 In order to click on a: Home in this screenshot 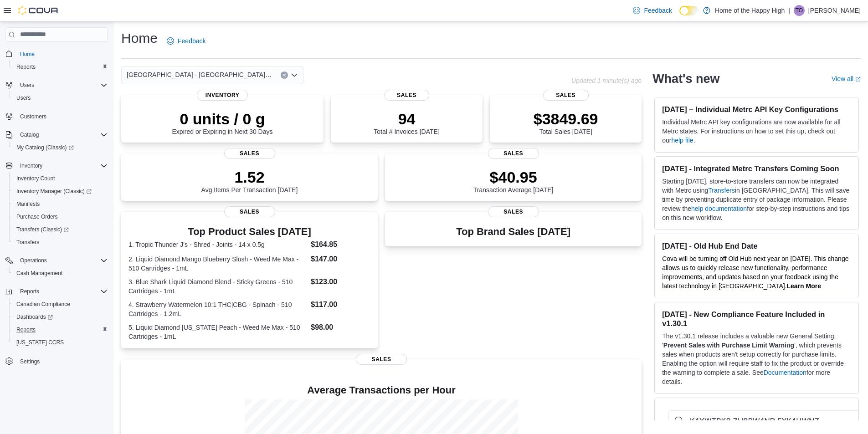, I will do `click(27, 54)`.